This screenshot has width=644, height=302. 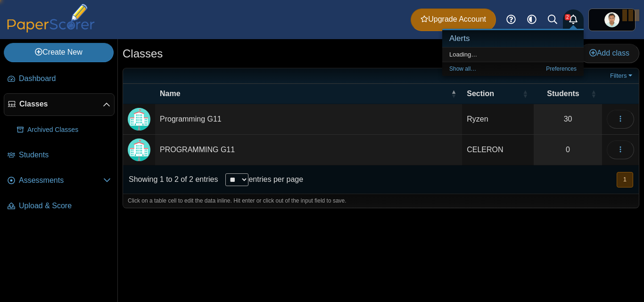 What do you see at coordinates (462, 69) in the screenshot?
I see `a: Show all…` at bounding box center [462, 69].